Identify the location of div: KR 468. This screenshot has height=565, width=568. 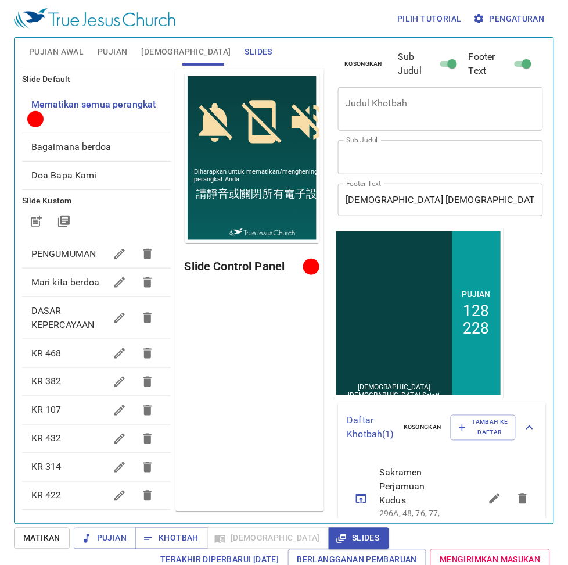
(96, 353).